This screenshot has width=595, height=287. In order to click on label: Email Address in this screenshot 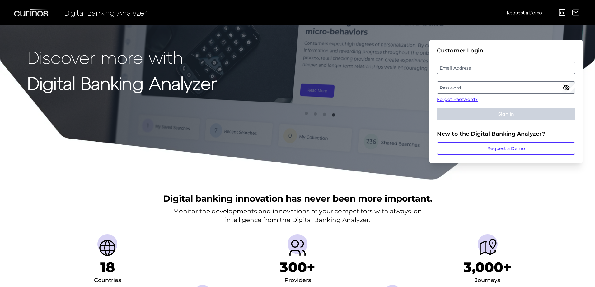, I will do `click(505, 68)`.